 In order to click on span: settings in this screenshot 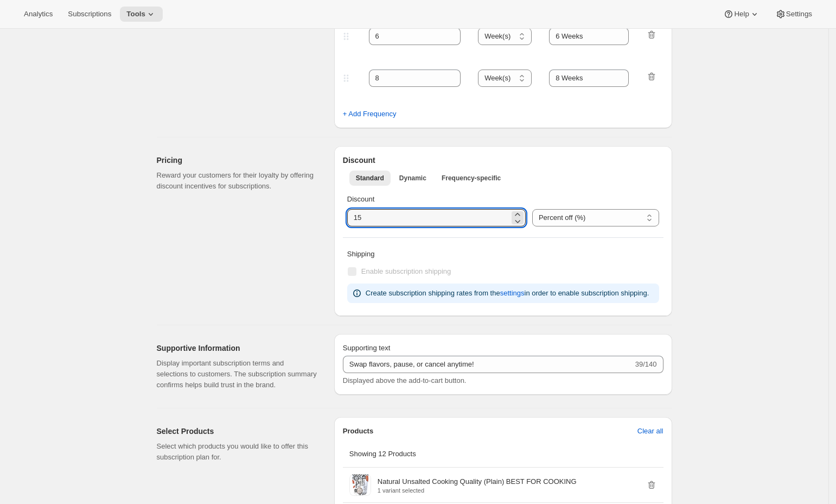, I will do `click(512, 294)`.